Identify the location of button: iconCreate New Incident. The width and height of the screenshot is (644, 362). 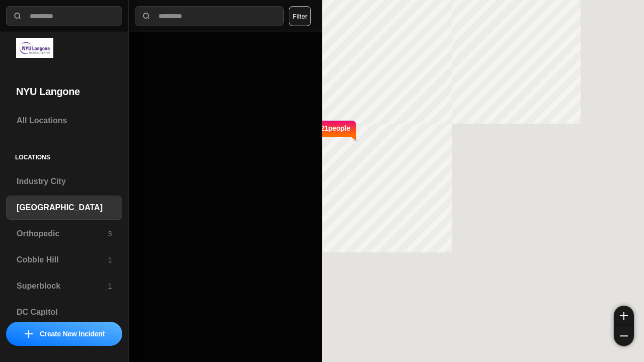
(64, 334).